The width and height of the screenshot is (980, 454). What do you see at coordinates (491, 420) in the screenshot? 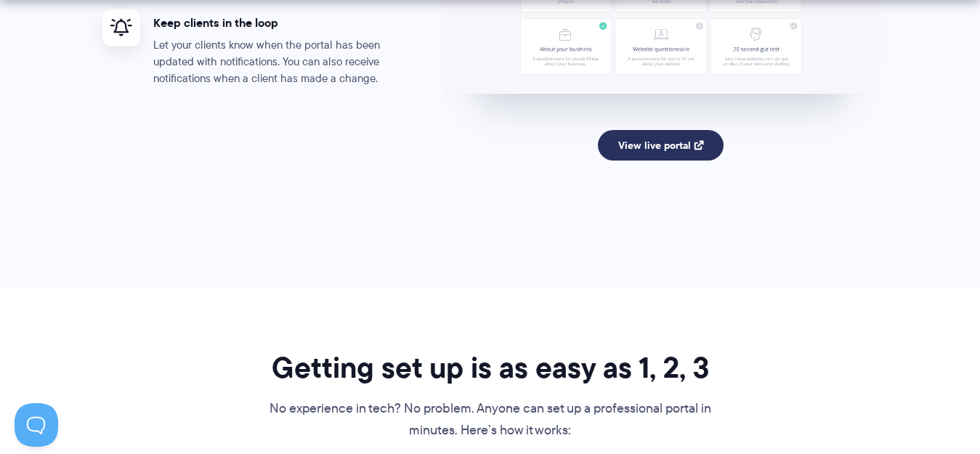
I see `p: No experience in tech? No problem. Anyone can set up a professional portal in minutes. Here’s how...` at bounding box center [491, 420].